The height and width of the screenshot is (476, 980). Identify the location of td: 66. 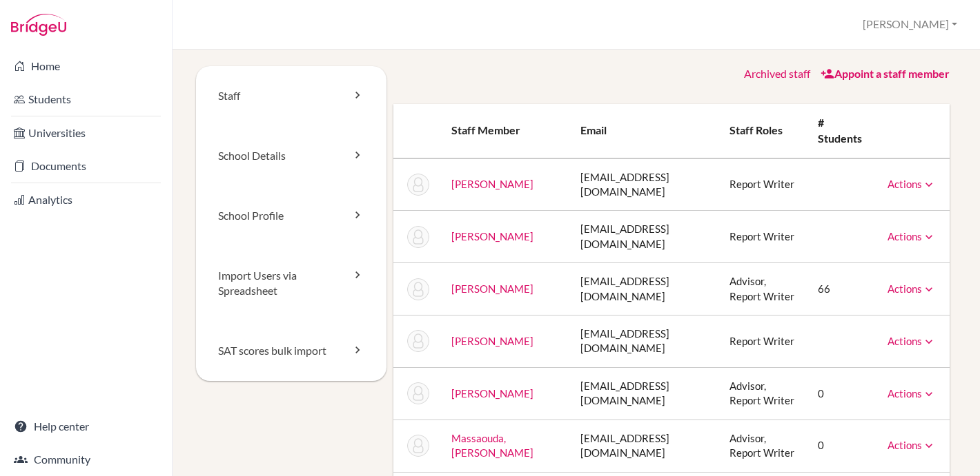
(841, 289).